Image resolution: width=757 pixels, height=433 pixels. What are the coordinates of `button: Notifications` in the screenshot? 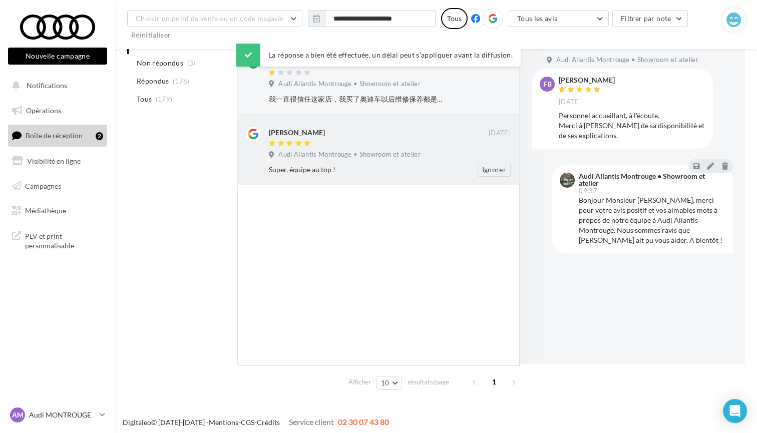 It's located at (56, 86).